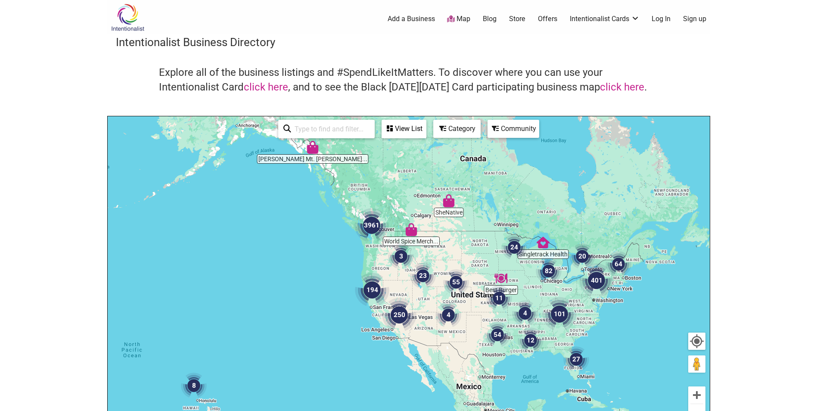  I want to click on button: Your Location, so click(697, 341).